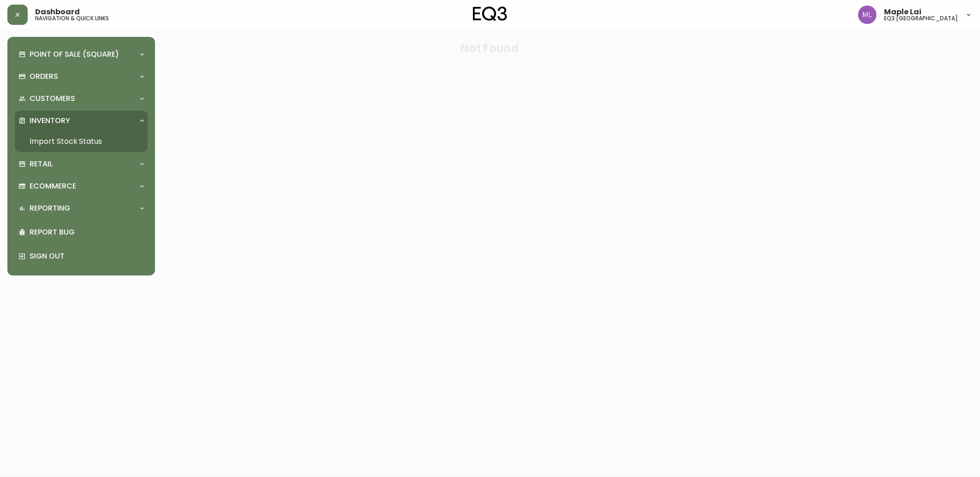  What do you see at coordinates (52, 99) in the screenshot?
I see `p: Customers` at bounding box center [52, 99].